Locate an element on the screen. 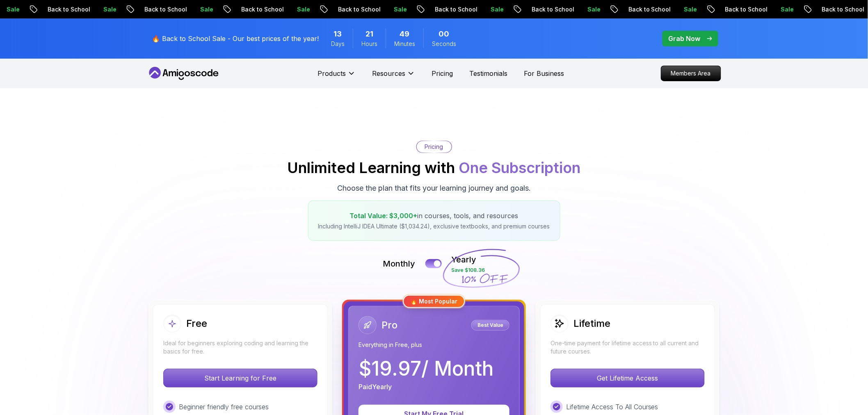 Image resolution: width=868 pixels, height=415 pixels. p: Lifetime Access To All Courses is located at coordinates (612, 407).